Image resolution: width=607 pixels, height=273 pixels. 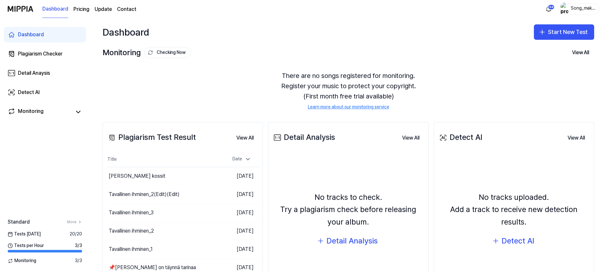 I want to click on div: No tracks to check. Try a plagiarism check before releasing your album., so click(x=348, y=209).